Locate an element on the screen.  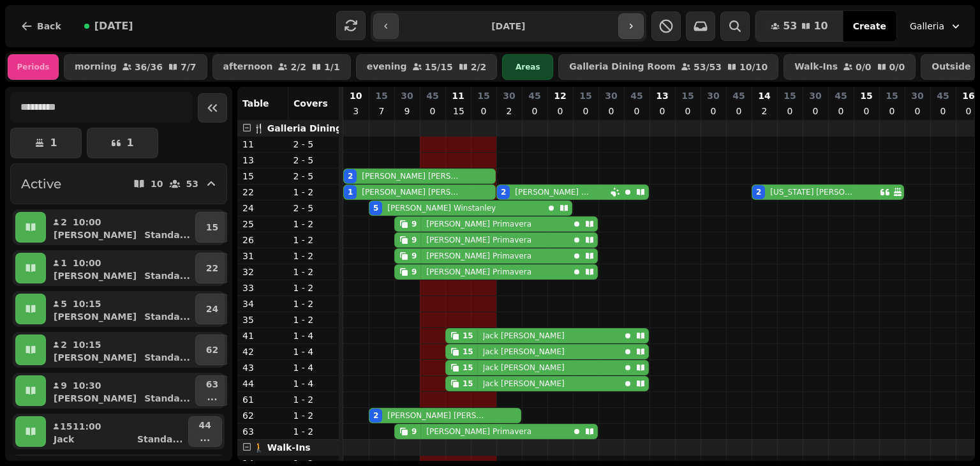
p: Walk-Ins is located at coordinates (816, 67).